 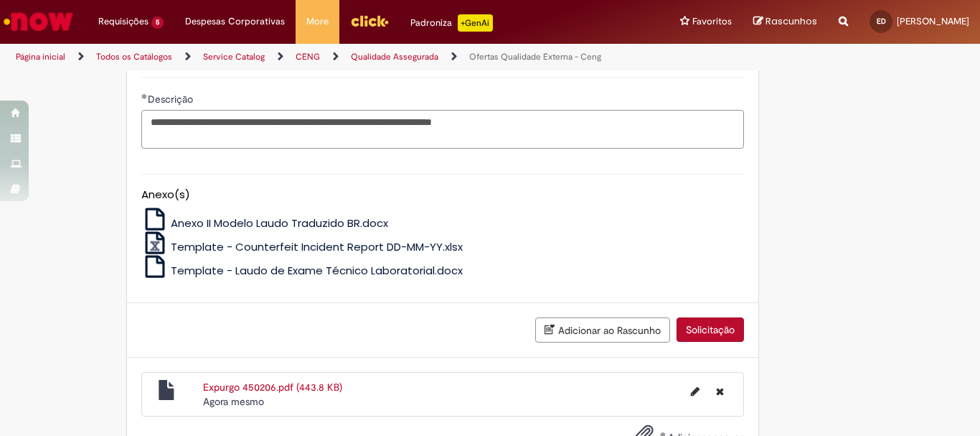 What do you see at coordinates (265, 222) in the screenshot?
I see `a: Anexo II Modelo Laudo Traduzido BR.docx` at bounding box center [265, 222].